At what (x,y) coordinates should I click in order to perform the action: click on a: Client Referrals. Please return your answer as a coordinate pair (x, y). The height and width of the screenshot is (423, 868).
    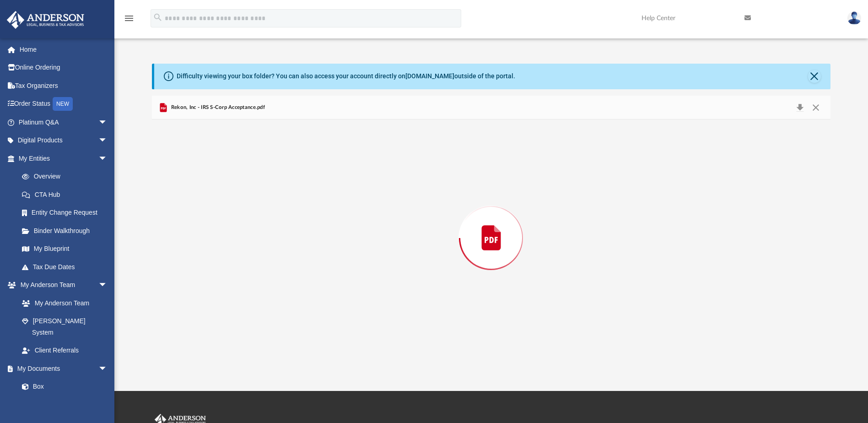
    Looking at the image, I should click on (64, 351).